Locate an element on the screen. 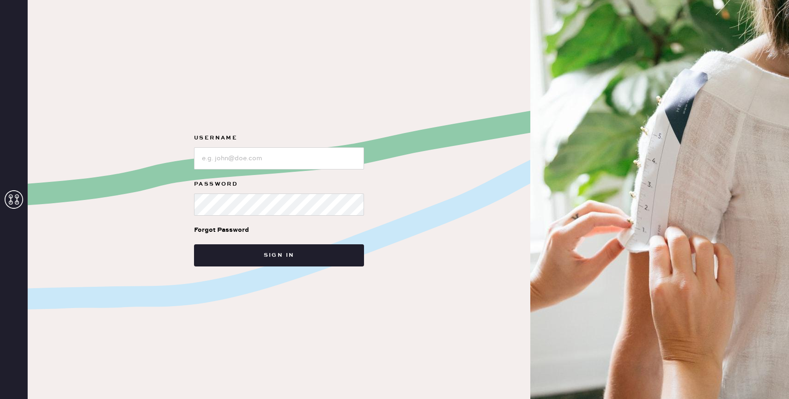 This screenshot has width=789, height=399. label: Password is located at coordinates (279, 184).